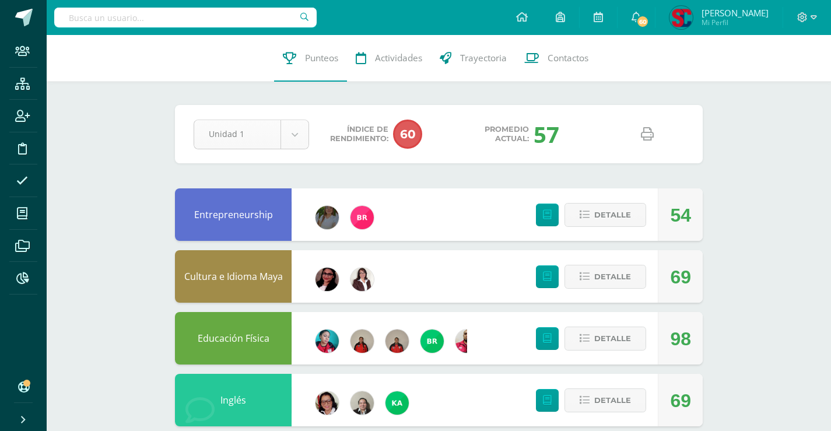 This screenshot has height=431, width=831. I want to click on img: fdc339628fa4f38455708ea1af2929a7.png, so click(362, 217).